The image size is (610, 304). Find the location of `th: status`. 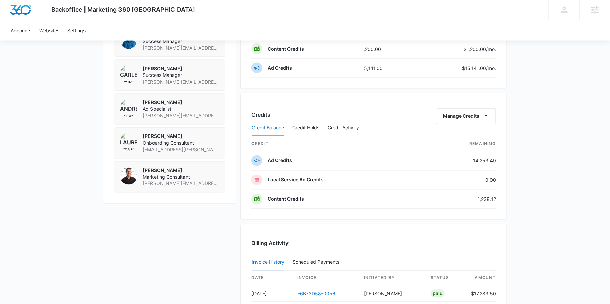

th: status is located at coordinates (446, 278).